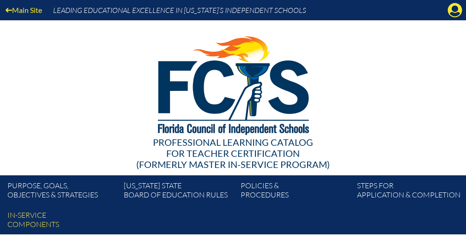 Image resolution: width=466 pixels, height=239 pixels. What do you see at coordinates (24, 10) in the screenshot?
I see `a: Main Site` at bounding box center [24, 10].